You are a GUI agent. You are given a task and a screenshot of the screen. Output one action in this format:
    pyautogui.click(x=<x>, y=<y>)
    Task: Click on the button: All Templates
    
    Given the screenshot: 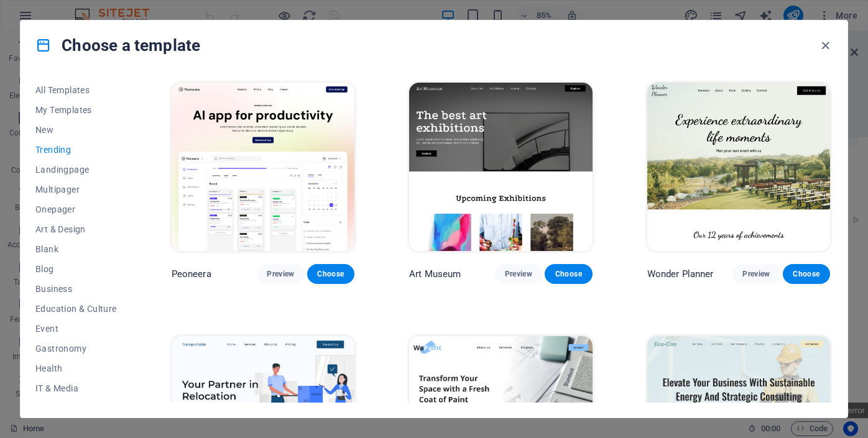 What is the action you would take?
    pyautogui.click(x=76, y=90)
    